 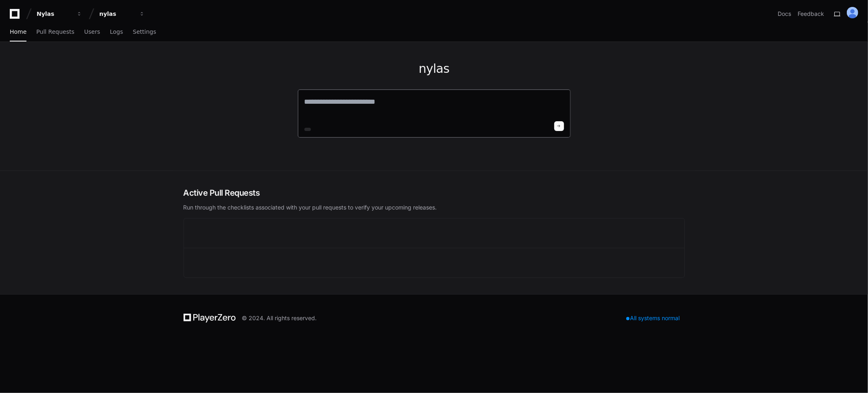 What do you see at coordinates (144, 32) in the screenshot?
I see `span: Settings` at bounding box center [144, 32].